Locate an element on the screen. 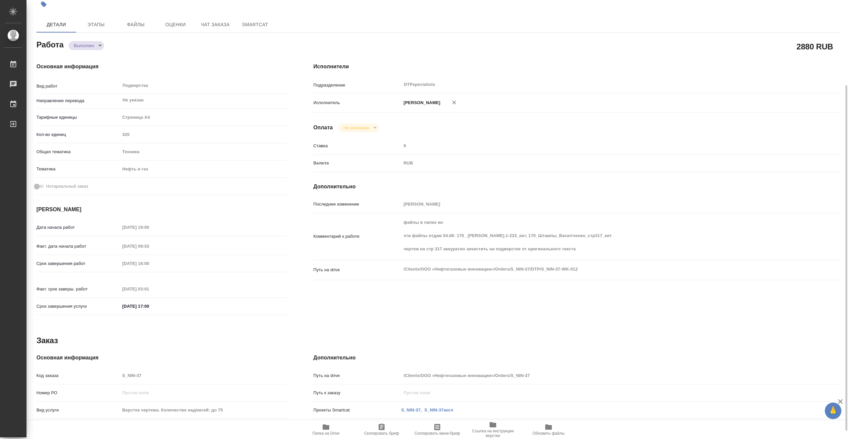  span: Файлы is located at coordinates (136, 25).